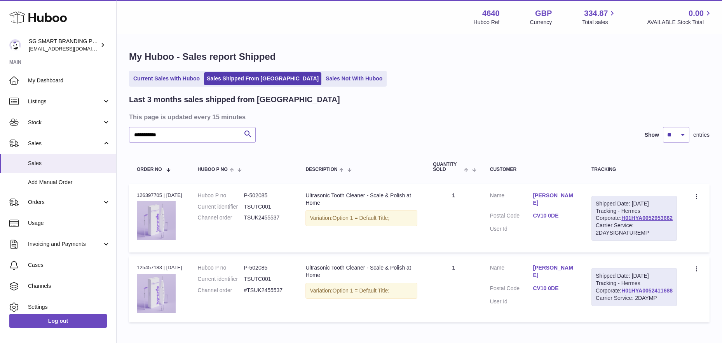 This screenshot has height=343, width=722. What do you see at coordinates (543, 13) in the screenshot?
I see `strong: GBP` at bounding box center [543, 13].